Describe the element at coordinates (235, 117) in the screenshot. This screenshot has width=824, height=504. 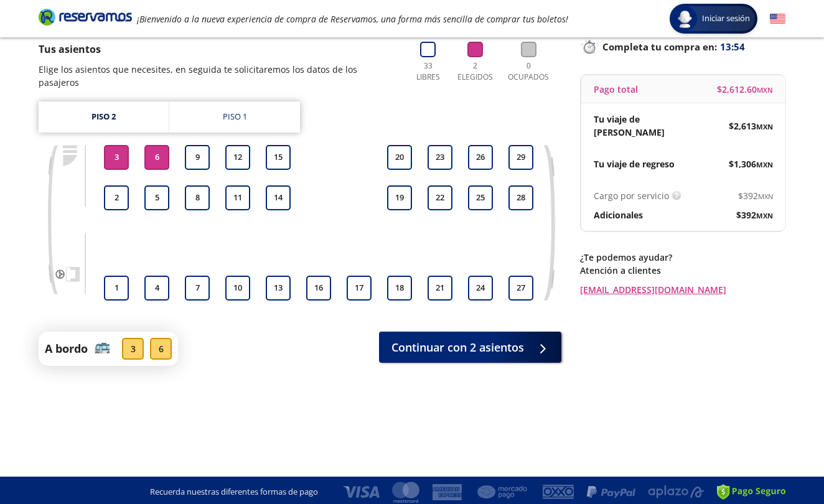
I see `a: Piso 1` at that location.